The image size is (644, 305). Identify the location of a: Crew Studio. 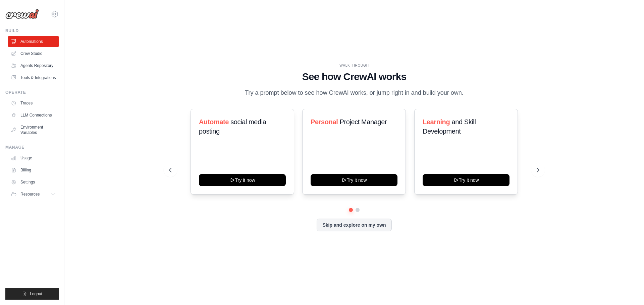
(33, 53).